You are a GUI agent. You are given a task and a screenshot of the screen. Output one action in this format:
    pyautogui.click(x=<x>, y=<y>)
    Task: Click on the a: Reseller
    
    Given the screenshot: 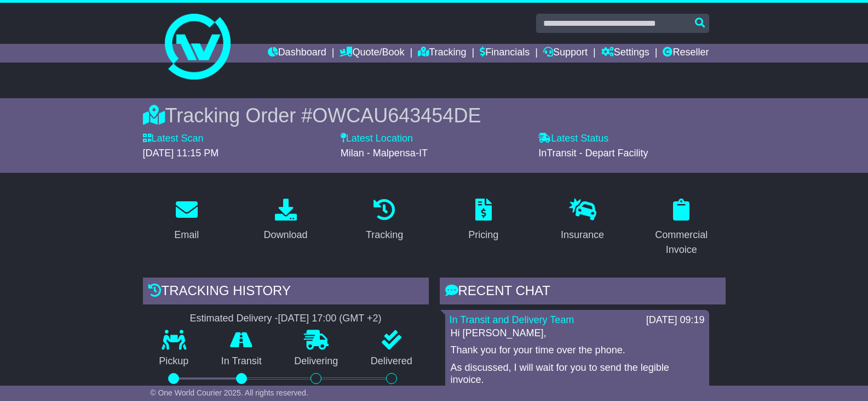 What is the action you would take?
    pyautogui.click(x=686, y=53)
    